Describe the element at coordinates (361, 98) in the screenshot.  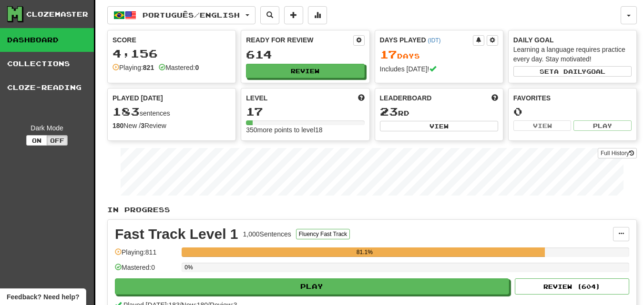
I see `span: Score more points to level up` at that location.